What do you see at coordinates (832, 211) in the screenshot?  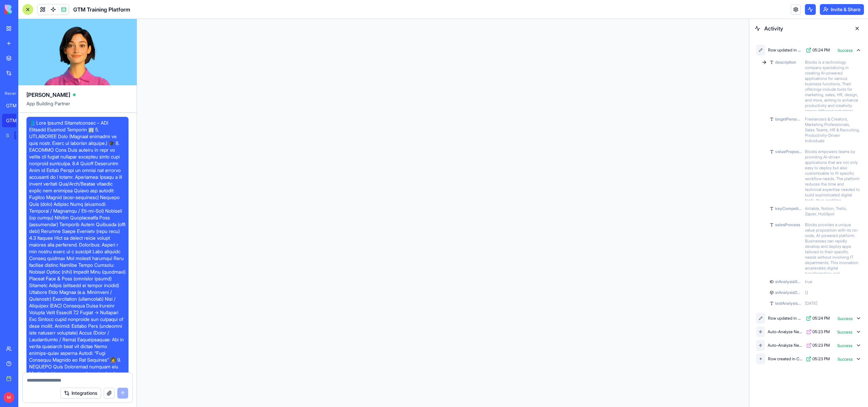 I see `span: Airtable, Notion, Trello, Zapier, HubSpot` at bounding box center [832, 211].